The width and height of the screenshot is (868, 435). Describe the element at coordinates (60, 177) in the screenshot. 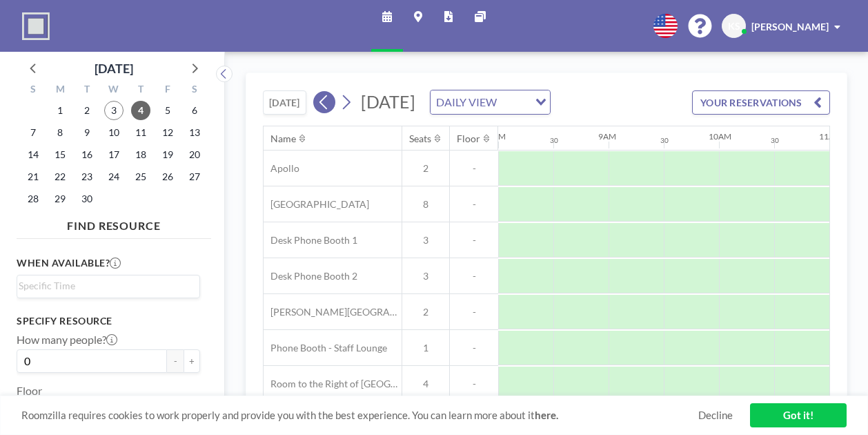

I see `span: Monday, September 22, 2025` at that location.